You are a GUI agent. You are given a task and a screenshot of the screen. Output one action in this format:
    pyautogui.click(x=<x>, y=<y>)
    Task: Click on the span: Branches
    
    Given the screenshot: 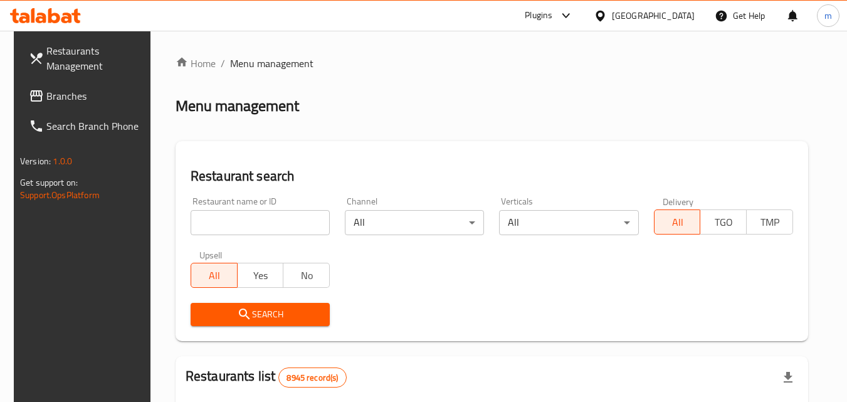 What is the action you would take?
    pyautogui.click(x=96, y=96)
    